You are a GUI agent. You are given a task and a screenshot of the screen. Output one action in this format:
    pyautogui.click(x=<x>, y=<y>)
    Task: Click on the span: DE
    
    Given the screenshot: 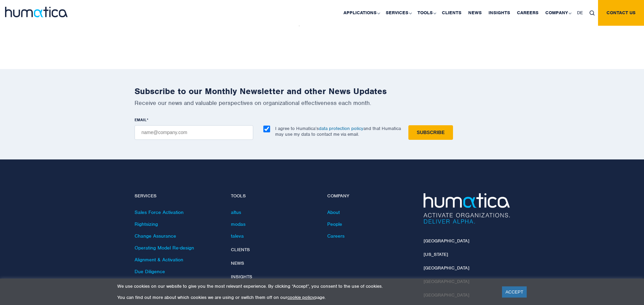 What is the action you would take?
    pyautogui.click(x=580, y=13)
    